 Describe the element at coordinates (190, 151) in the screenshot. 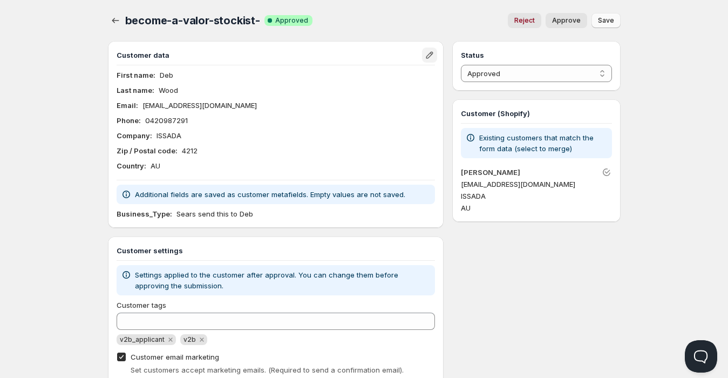

I see `p: 4212` at that location.